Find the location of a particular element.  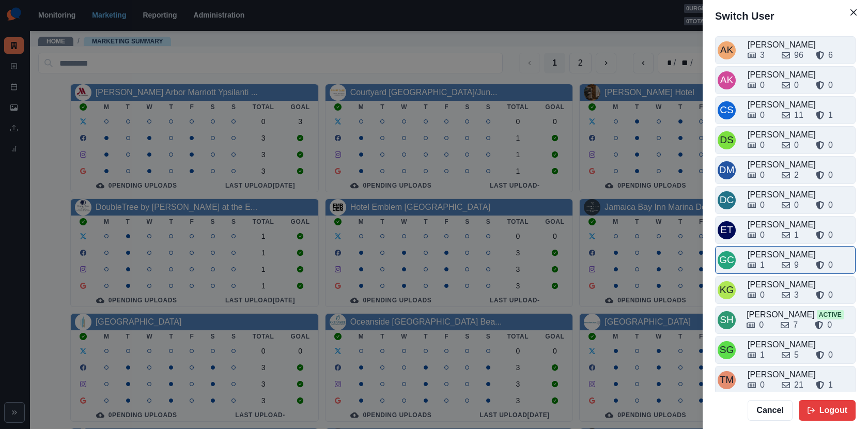

div: Tony Manalo is located at coordinates (727, 380).